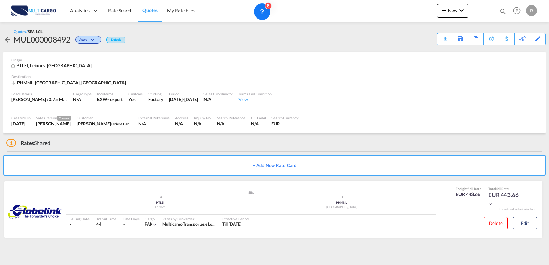 The image size is (549, 265). Describe the element at coordinates (342, 203) in the screenshot. I see `div: PHMNL` at that location.